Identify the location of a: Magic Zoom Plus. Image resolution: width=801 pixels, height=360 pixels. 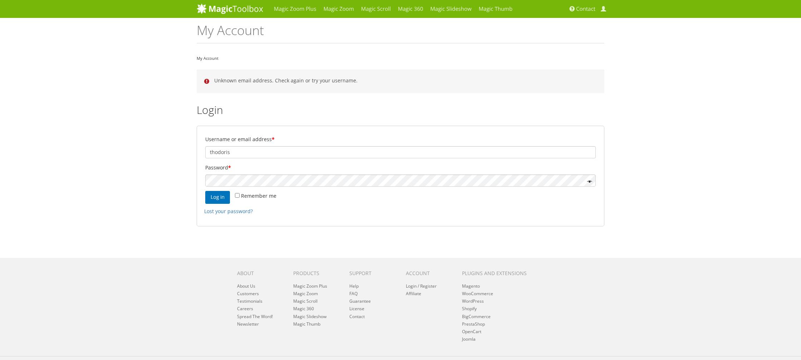
(310, 285).